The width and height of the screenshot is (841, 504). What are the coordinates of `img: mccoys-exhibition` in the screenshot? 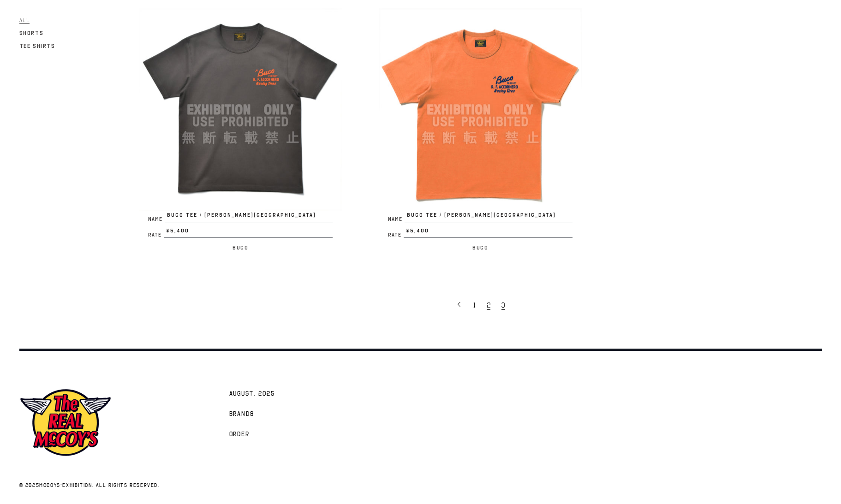 It's located at (65, 422).